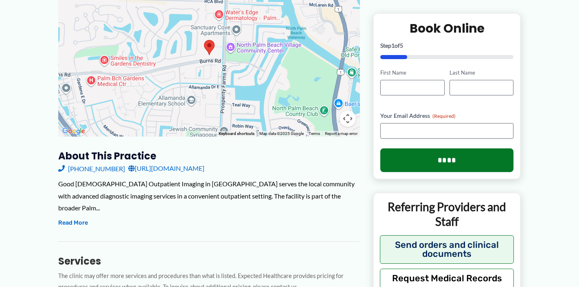 This screenshot has width=579, height=287. Describe the element at coordinates (237, 134) in the screenshot. I see `button: Keyboard shortcuts` at that location.